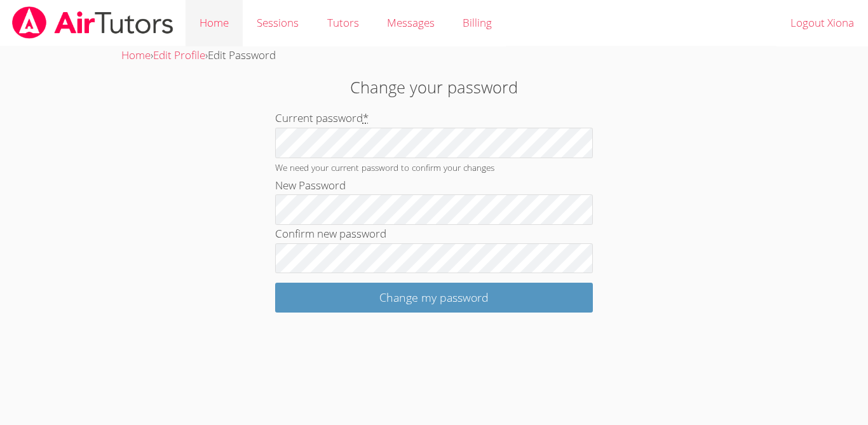  I want to click on a: Home, so click(136, 55).